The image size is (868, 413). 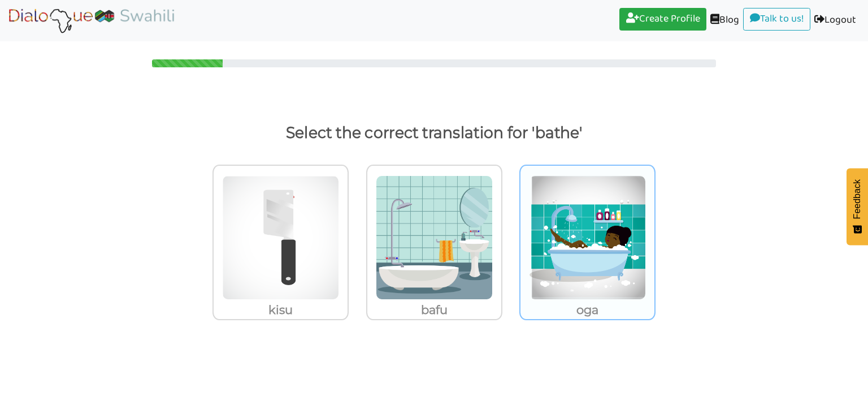 What do you see at coordinates (92, 20) in the screenshot?
I see `img: Select Course Page` at bounding box center [92, 20].